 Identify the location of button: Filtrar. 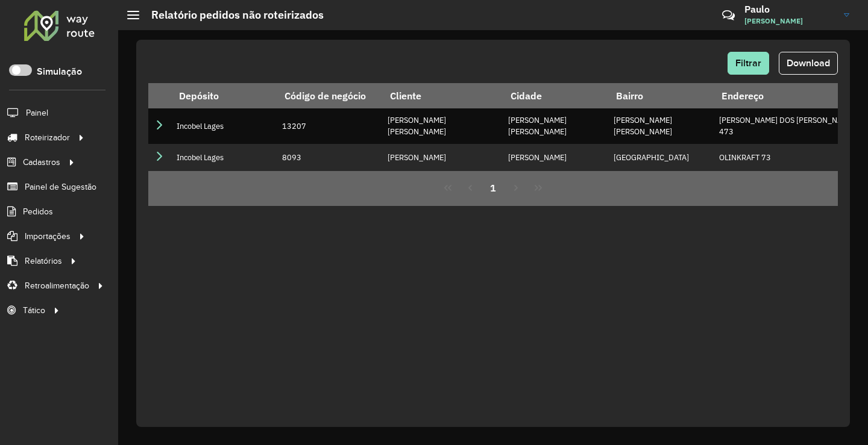
(748, 63).